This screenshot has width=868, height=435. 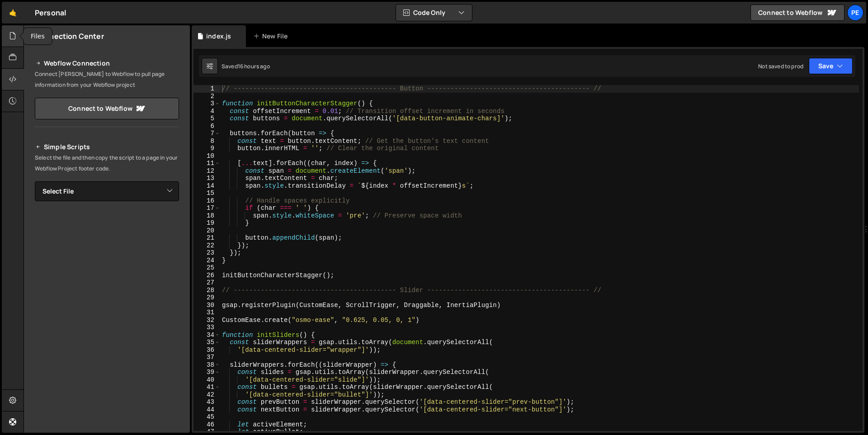 I want to click on div: 36, so click(x=207, y=350).